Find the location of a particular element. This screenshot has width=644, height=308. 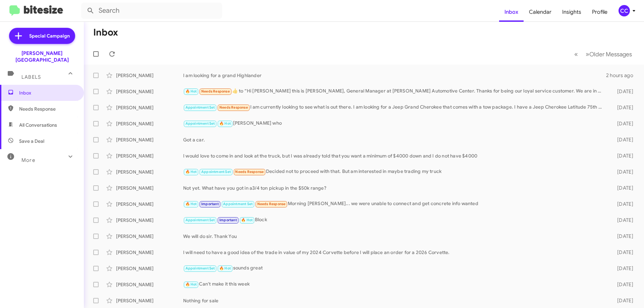

a: Insights is located at coordinates (572, 12).